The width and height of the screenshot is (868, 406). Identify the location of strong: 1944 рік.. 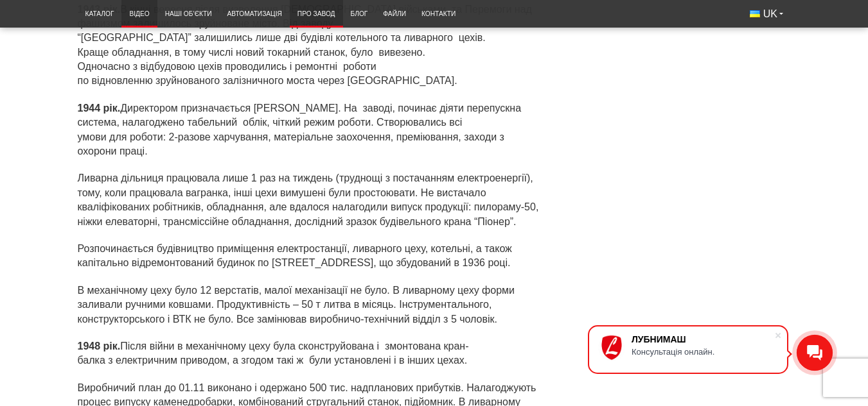
(99, 108).